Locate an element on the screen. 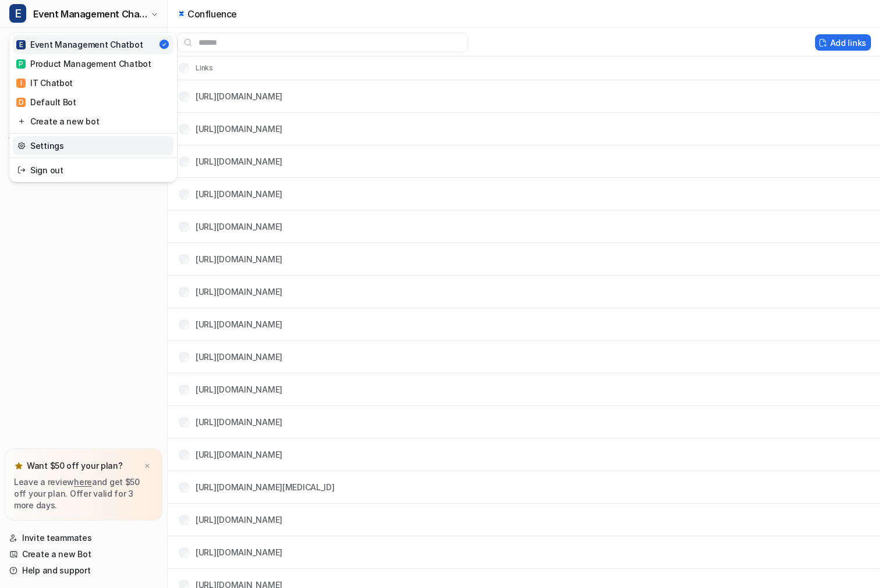  a: Create a new bot is located at coordinates (93, 121).